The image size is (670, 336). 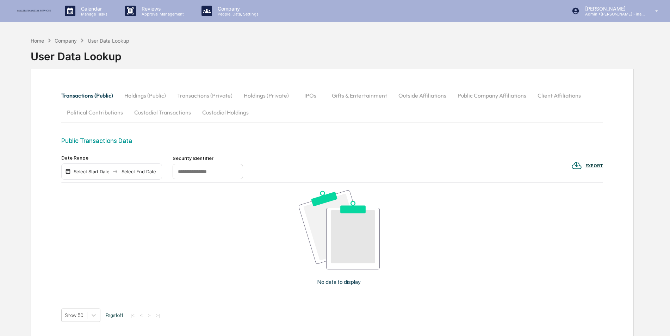 What do you see at coordinates (115, 315) in the screenshot?
I see `span: Page 1 of 1` at bounding box center [115, 315].